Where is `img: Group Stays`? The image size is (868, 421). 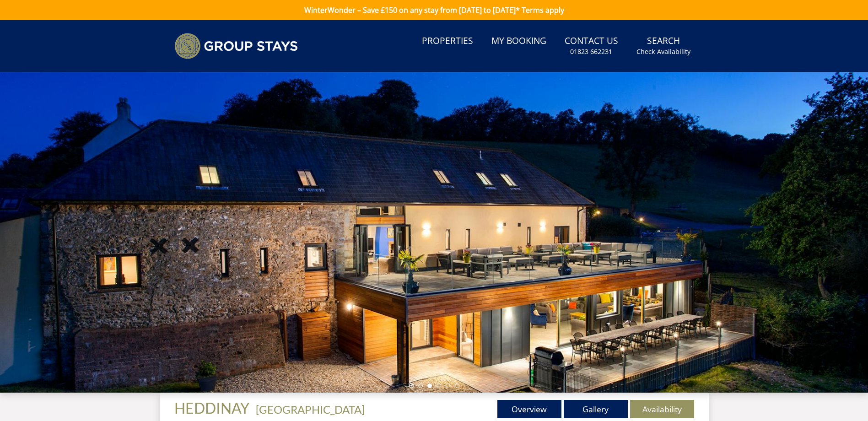 img: Group Stays is located at coordinates (236, 46).